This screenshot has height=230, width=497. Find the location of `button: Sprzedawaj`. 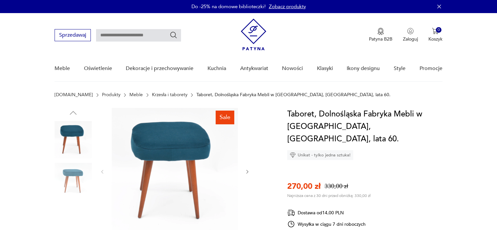

button: Sprzedawaj is located at coordinates (73, 35).